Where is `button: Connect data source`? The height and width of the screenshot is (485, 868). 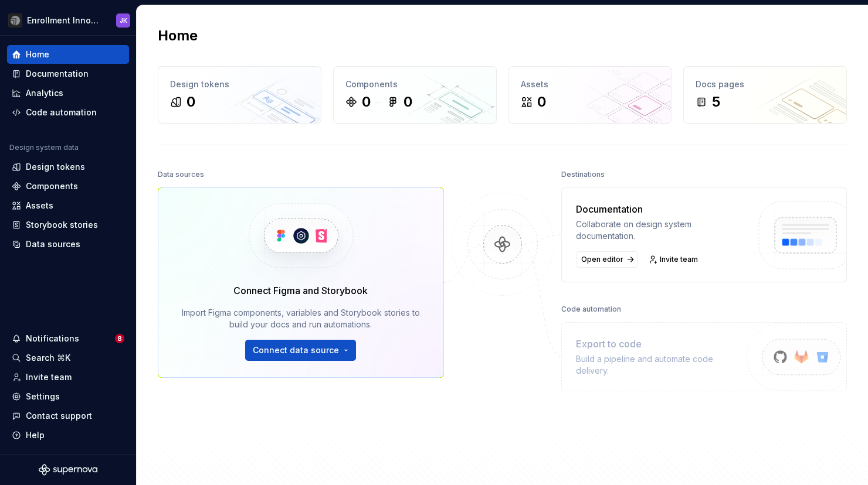
button: Connect data source is located at coordinates (300, 350).